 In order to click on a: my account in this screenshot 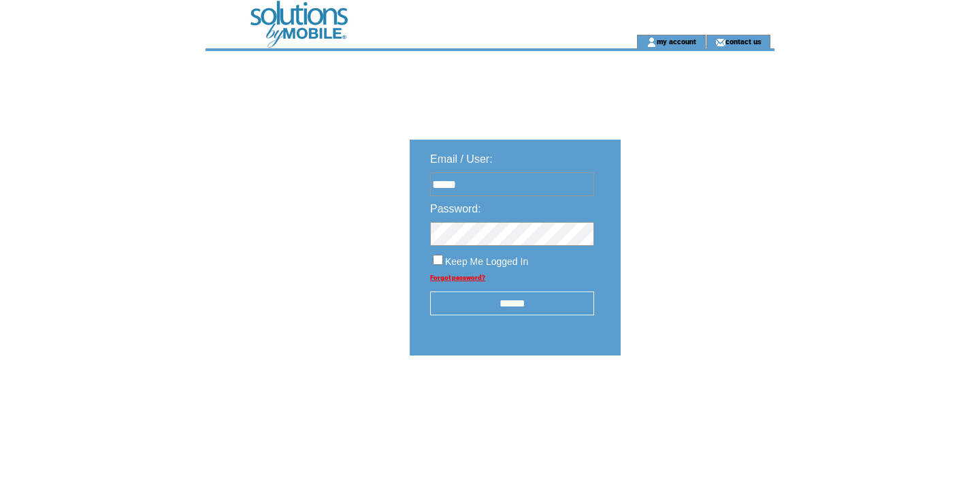, I will do `click(677, 41)`.